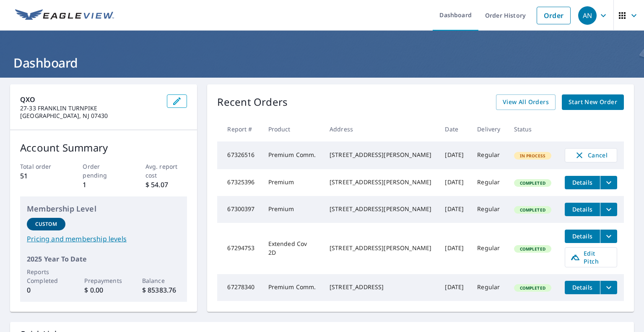 This screenshot has height=332, width=644. What do you see at coordinates (162, 290) in the screenshot?
I see `p: $ 85383.76` at bounding box center [162, 290].